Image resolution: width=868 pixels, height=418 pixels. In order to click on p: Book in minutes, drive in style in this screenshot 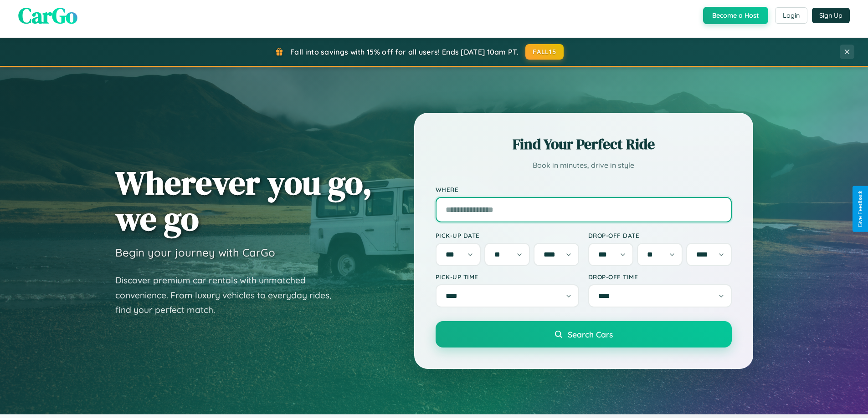, I will do `click(583, 165)`.